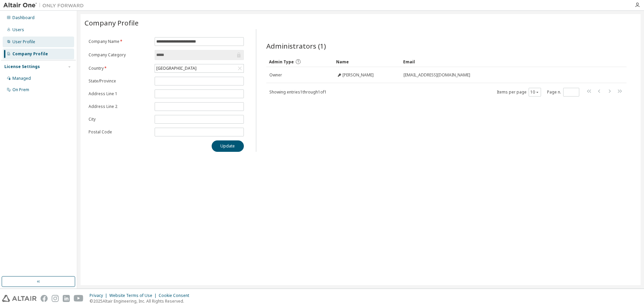 Image resolution: width=644 pixels, height=308 pixels. I want to click on img: Altair One, so click(45, 5).